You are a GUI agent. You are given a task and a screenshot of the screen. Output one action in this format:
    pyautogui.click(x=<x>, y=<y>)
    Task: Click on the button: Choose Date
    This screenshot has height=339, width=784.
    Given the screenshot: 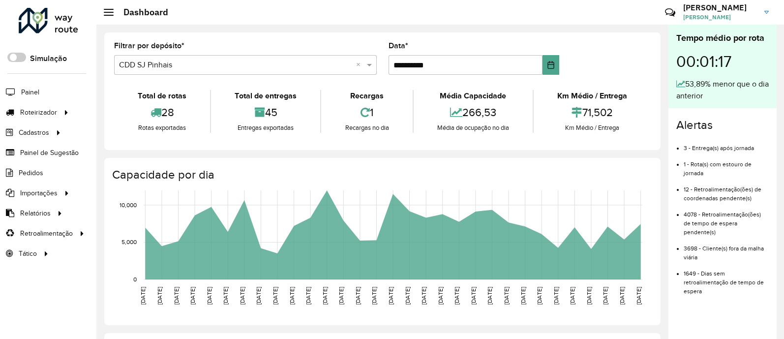 What is the action you would take?
    pyautogui.click(x=551, y=65)
    